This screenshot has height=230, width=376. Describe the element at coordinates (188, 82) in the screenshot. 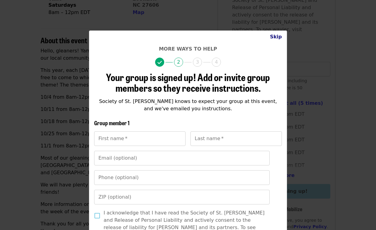

I see `span: Your group is signed up! Add or invite group members so they receive instructions.` at that location.